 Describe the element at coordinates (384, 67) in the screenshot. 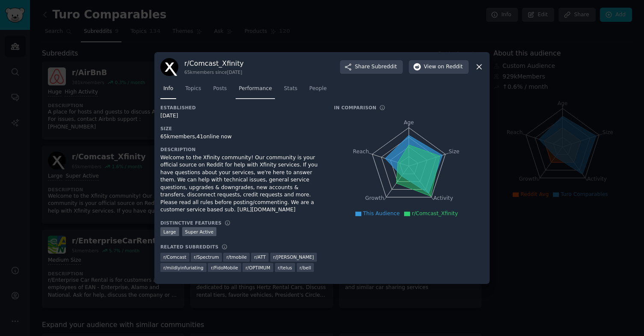

I see `span: Subreddit` at that location.